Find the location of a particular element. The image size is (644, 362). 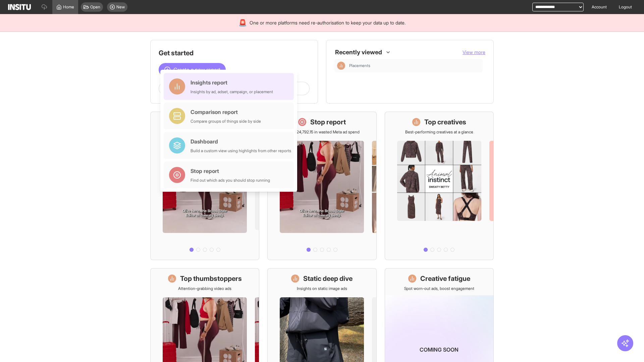

a: Stop reportSave £24,792.15 in wasted Meta ad spend is located at coordinates (322, 186).